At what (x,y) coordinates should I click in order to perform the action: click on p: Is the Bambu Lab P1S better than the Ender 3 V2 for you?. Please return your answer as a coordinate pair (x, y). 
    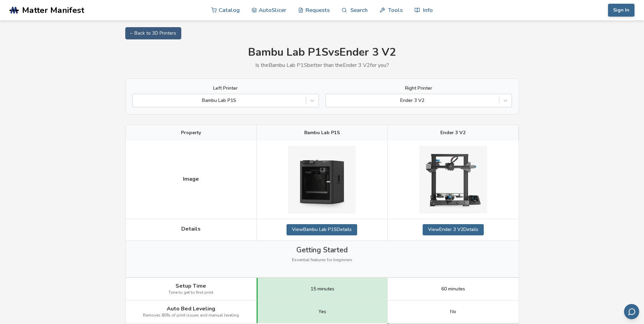
    Looking at the image, I should click on (322, 65).